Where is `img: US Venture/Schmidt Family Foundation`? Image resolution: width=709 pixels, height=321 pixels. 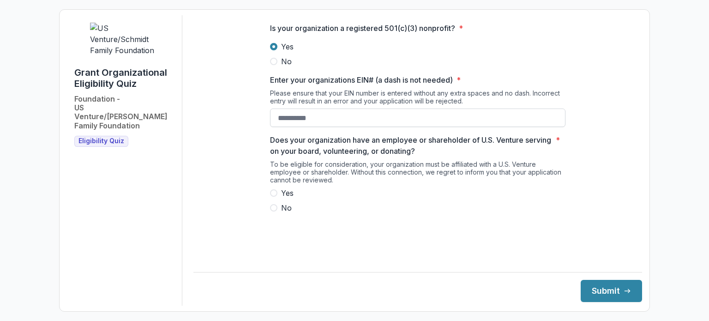
img: US Venture/Schmidt Family Foundation is located at coordinates (125, 39).